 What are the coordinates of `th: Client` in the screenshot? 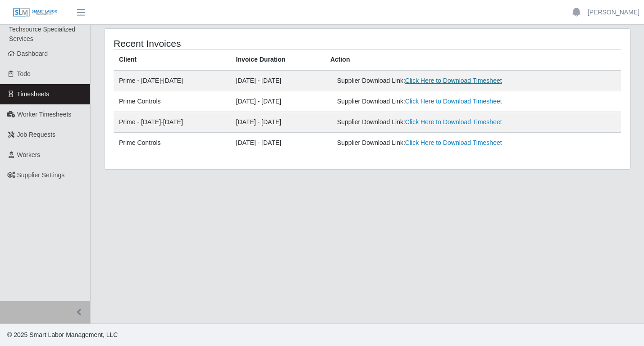 It's located at (172, 60).